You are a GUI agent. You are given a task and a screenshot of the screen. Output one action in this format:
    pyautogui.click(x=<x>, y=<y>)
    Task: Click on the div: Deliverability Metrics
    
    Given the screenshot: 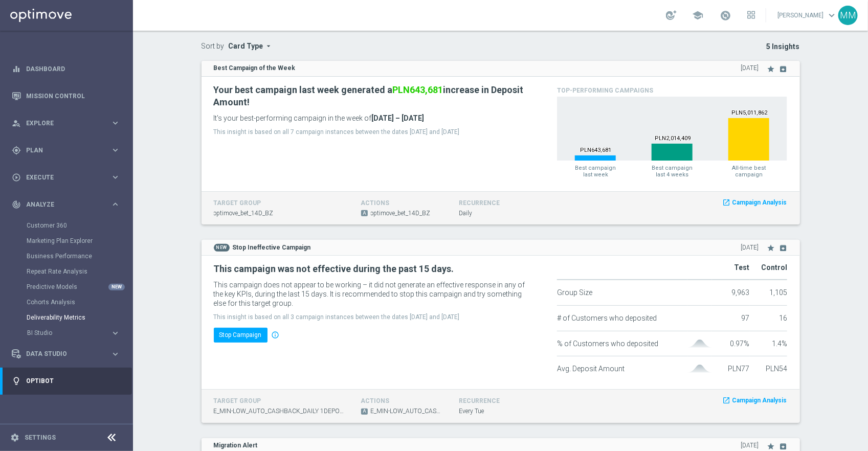 What is the action you would take?
    pyautogui.click(x=79, y=318)
    